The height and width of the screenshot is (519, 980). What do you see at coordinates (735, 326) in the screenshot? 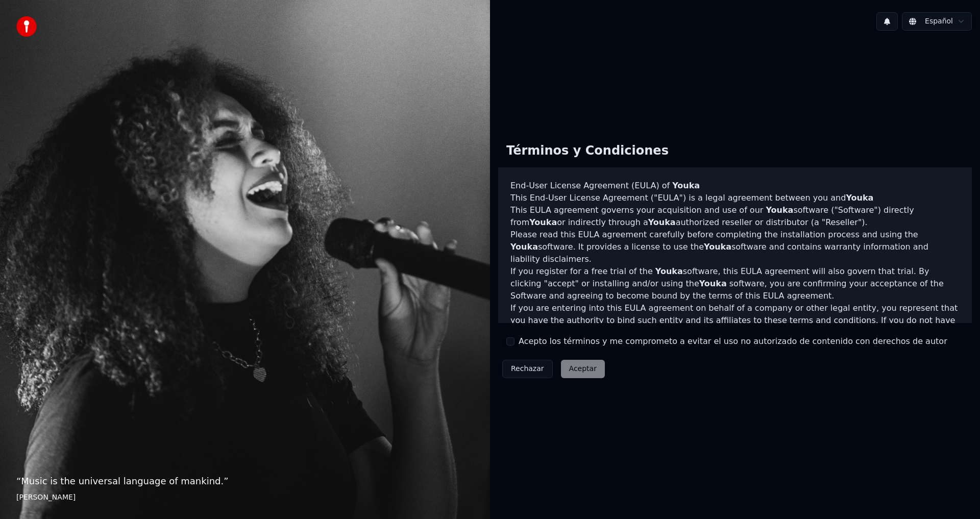
I see `p: If you are entering into this EULA agreement on behalf of a company or other legal entity, you re...` at bounding box center [735, 326].